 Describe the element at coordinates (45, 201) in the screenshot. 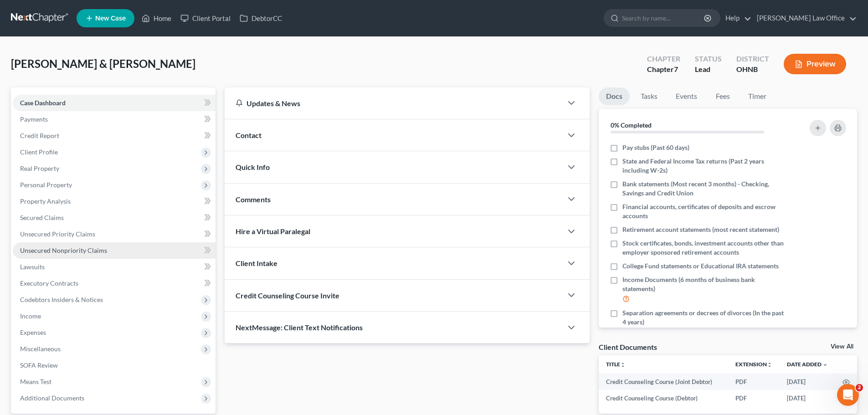

I see `span: Property Analysis` at that location.